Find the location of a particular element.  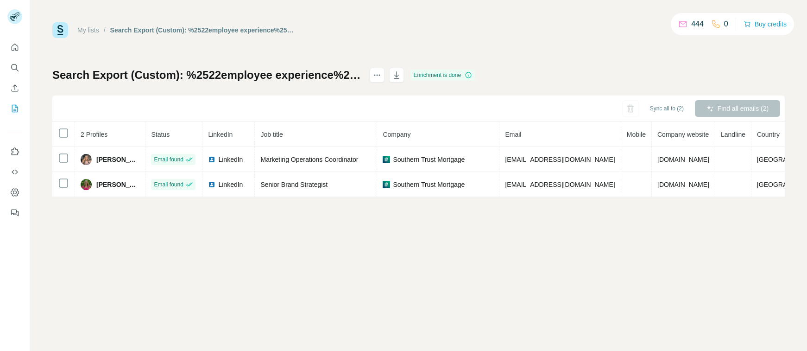

h1: Search Export (Custom): %2522employee experience%2522 OR %2522workplace experience%2522 OR %2522e... is located at coordinates (207, 75).